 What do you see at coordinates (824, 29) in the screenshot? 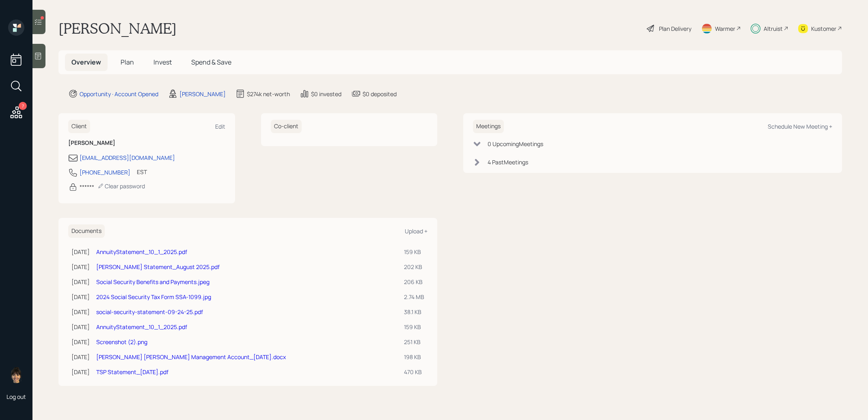
I see `div: Kustomer` at bounding box center [824, 29].